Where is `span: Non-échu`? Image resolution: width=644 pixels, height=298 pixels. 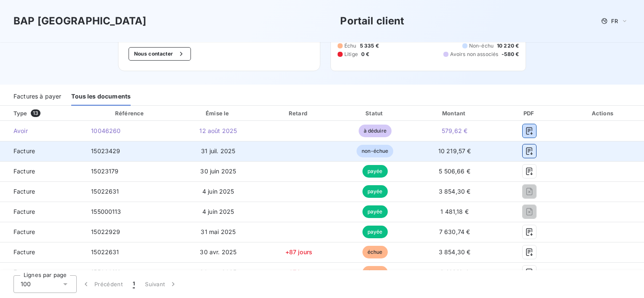 span: Non-échu is located at coordinates (482, 46).